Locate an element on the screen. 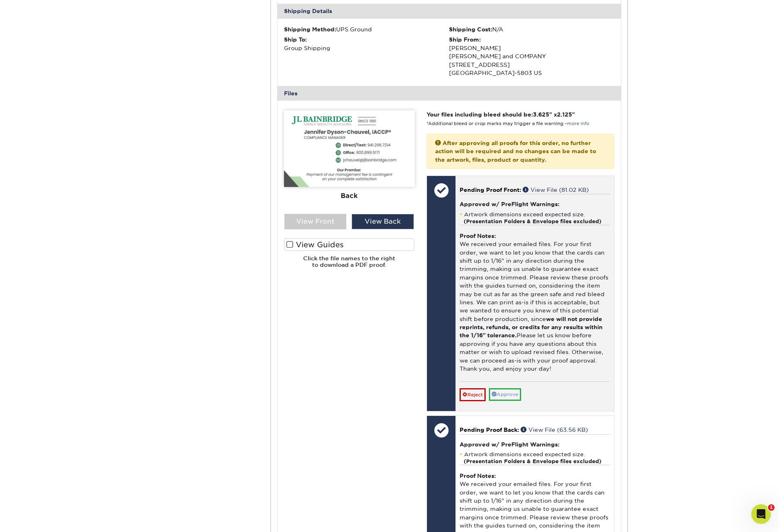  div: We received your emailed files. For your first order, we want to let you know that the cards can ... is located at coordinates (535, 304).